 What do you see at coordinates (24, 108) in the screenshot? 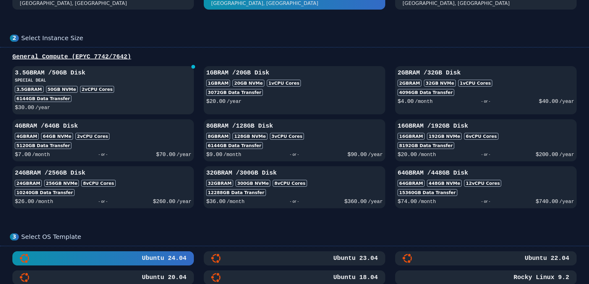
I see `span: $ 30.00` at bounding box center [24, 108].